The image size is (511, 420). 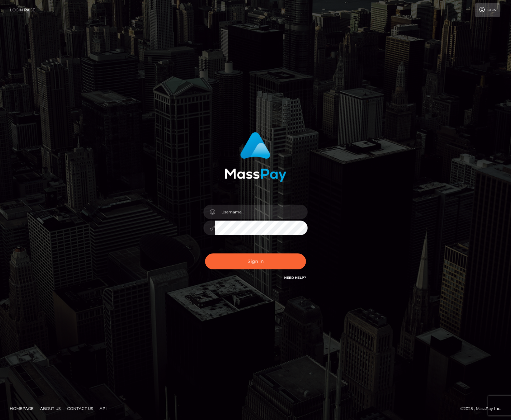 What do you see at coordinates (487, 10) in the screenshot?
I see `a: Login` at bounding box center [487, 10].